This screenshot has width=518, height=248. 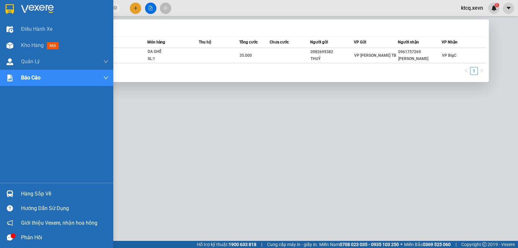 I want to click on div: Phản hồi, so click(x=65, y=237).